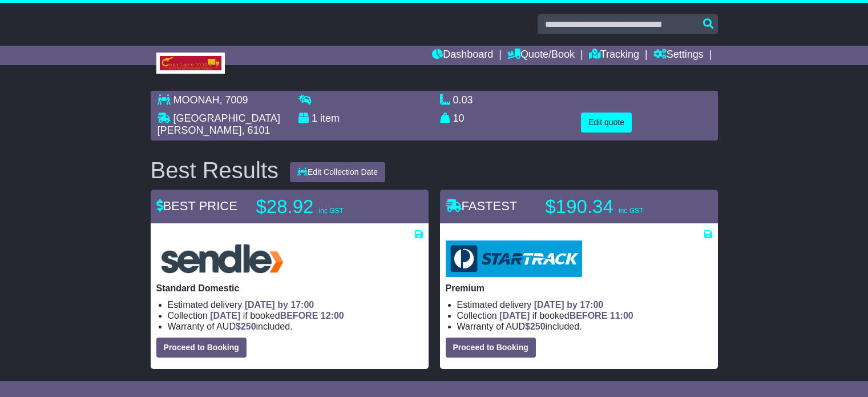 Image resolution: width=868 pixels, height=397 pixels. Describe the element at coordinates (328, 207) in the screenshot. I see `p: $28.92` at that location.